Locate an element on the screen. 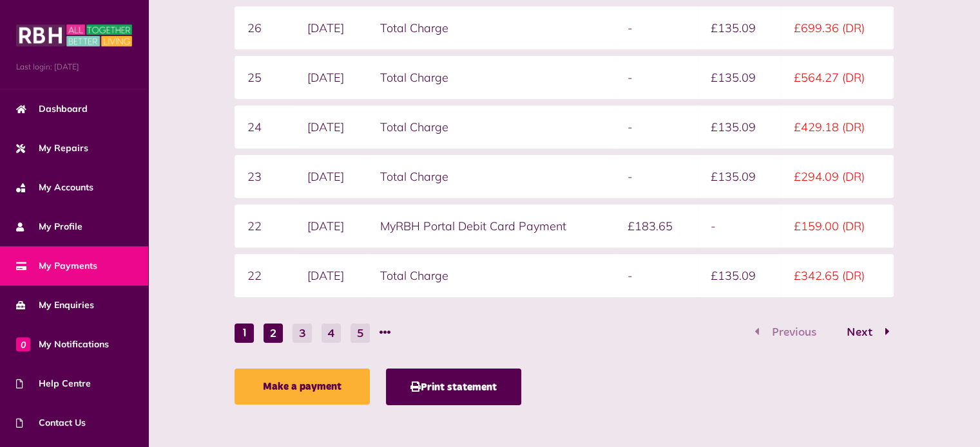  span: My Notifications is located at coordinates (62, 344).